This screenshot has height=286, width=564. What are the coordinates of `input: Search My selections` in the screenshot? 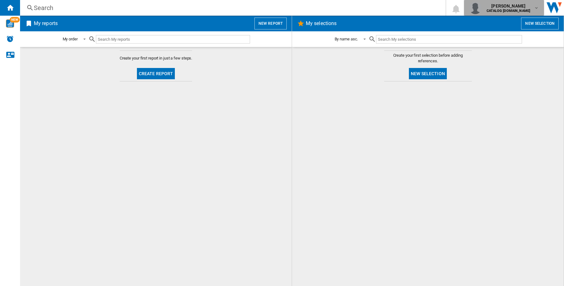 It's located at (449, 39).